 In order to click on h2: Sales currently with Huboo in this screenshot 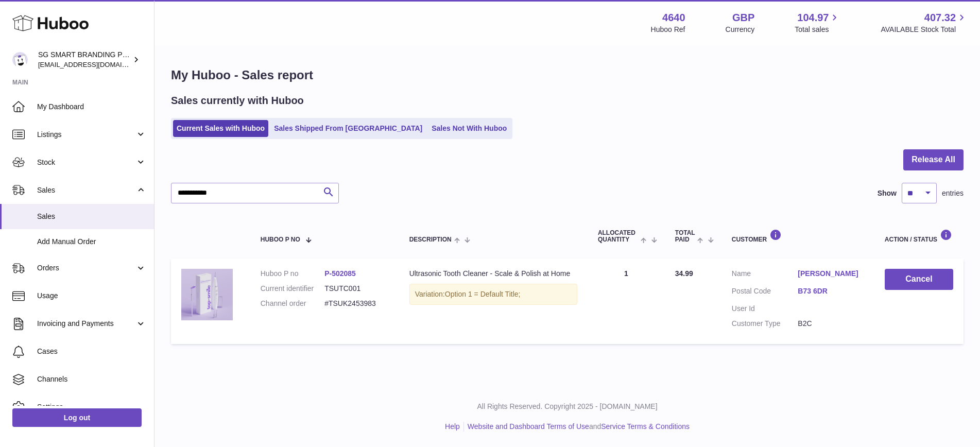, I will do `click(237, 101)`.